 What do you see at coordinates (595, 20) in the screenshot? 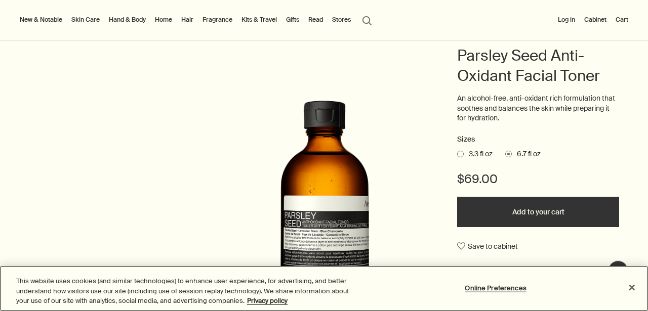
I see `a: Cabinet` at bounding box center [595, 20].